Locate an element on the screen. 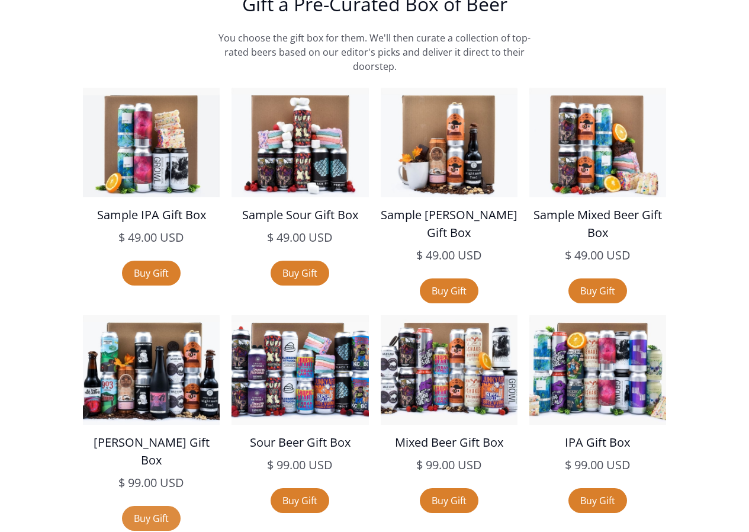 Image resolution: width=749 pixels, height=532 pixels. h5: IPA Gift Box is located at coordinates (598, 442).